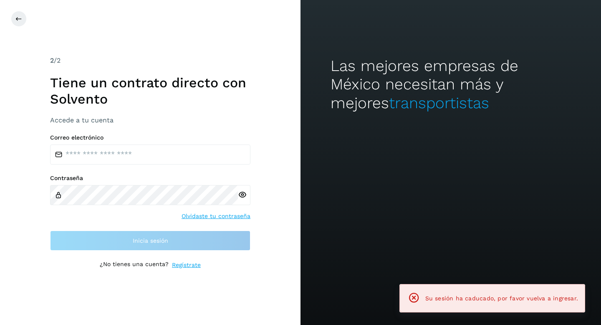 The width and height of the screenshot is (601, 325). What do you see at coordinates (150, 240) in the screenshot?
I see `button: Inicia sesión` at bounding box center [150, 240].